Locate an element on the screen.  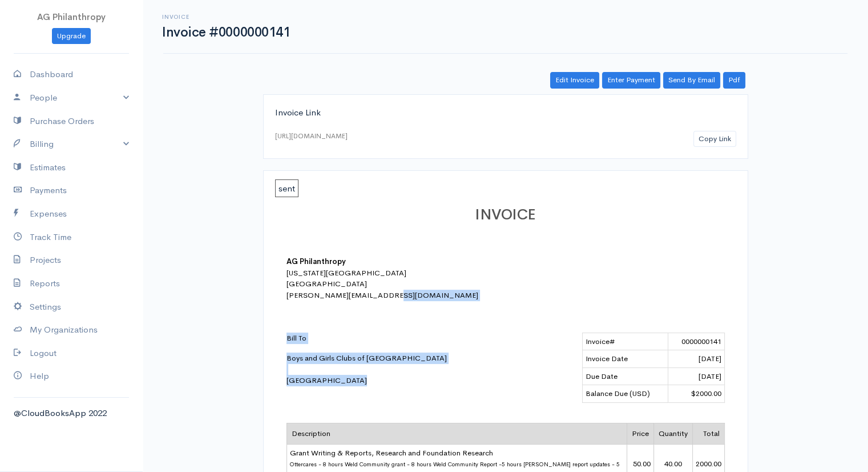
td: Invoice# is located at coordinates (625, 341).